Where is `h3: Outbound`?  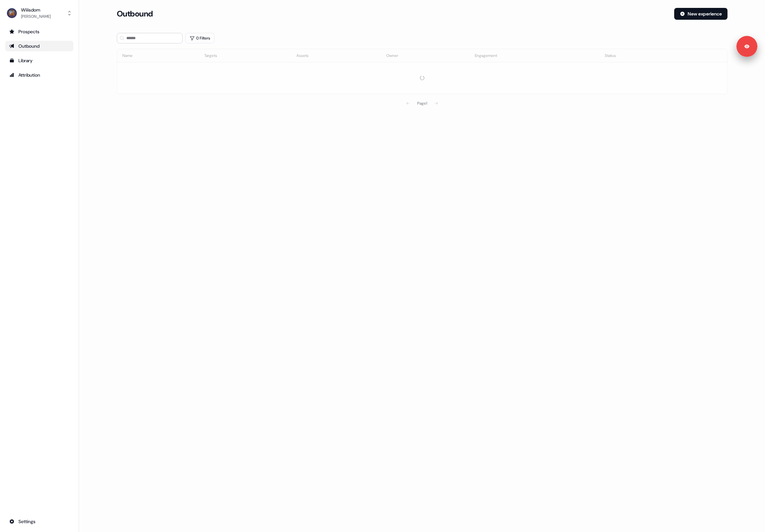 h3: Outbound is located at coordinates (135, 14).